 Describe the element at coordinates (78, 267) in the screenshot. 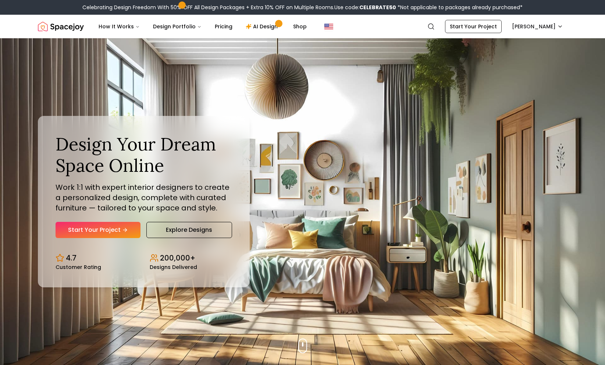

I see `small: Customer Rating` at that location.